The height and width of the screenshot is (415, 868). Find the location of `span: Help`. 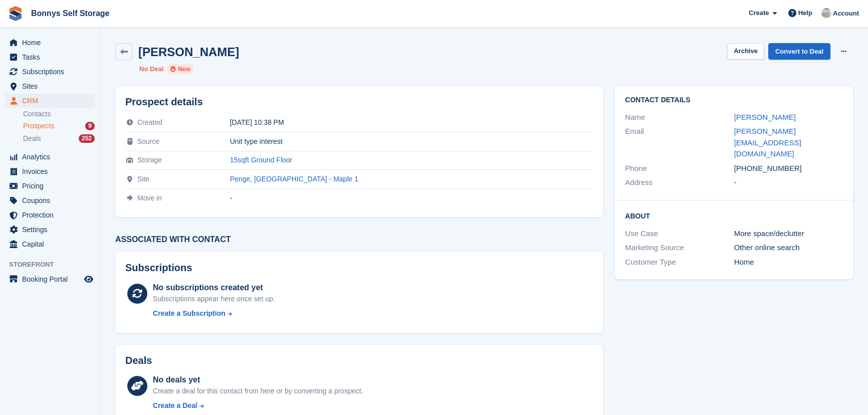

span: Help is located at coordinates (805, 13).